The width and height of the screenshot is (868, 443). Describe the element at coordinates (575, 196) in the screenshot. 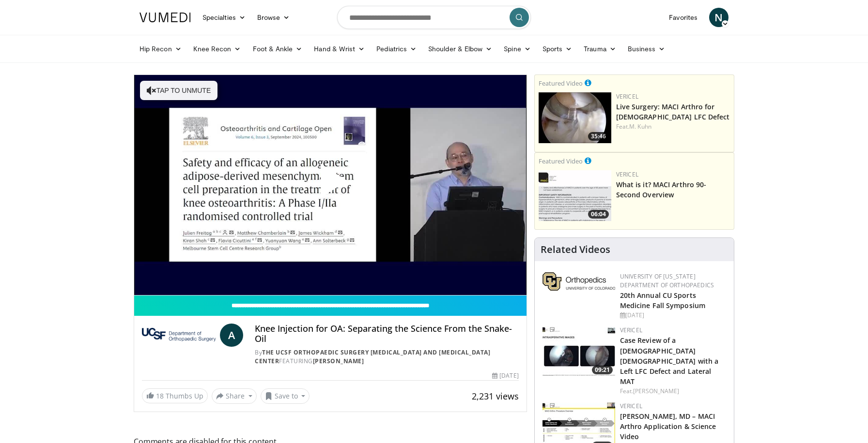

I see `img: aa6cc8ed-3dbf-4b6a-8d82-4a06f68b6688.150x105_q85_crop-smart_upscale.jpg` at that location.